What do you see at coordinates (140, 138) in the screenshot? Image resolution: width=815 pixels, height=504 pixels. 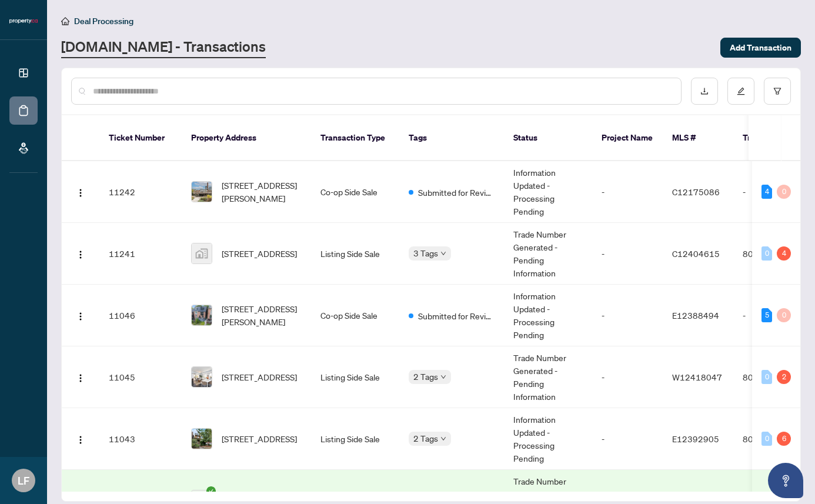 I see `th: Ticket Number` at bounding box center [140, 138].